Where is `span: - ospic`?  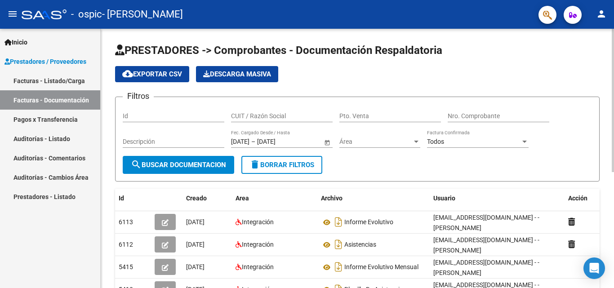
span: - ospic is located at coordinates (86, 14).